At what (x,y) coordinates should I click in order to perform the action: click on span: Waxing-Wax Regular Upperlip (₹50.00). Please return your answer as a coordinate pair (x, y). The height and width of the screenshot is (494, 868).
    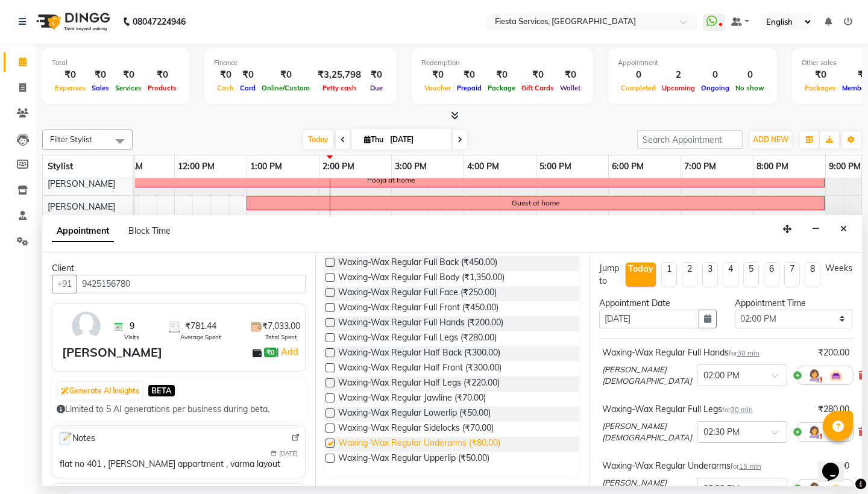
    Looking at the image, I should click on (414, 459).